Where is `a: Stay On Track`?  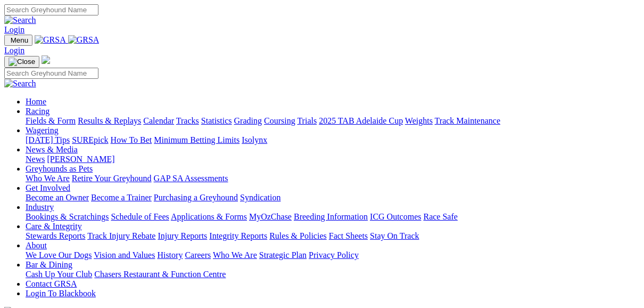
a: Stay On Track is located at coordinates (394, 236).